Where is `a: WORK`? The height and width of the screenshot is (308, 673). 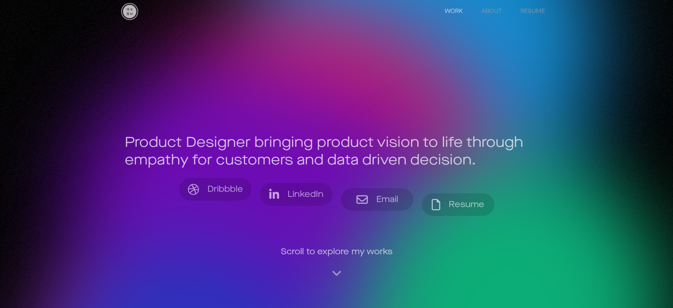
a: WORK is located at coordinates (453, 12).